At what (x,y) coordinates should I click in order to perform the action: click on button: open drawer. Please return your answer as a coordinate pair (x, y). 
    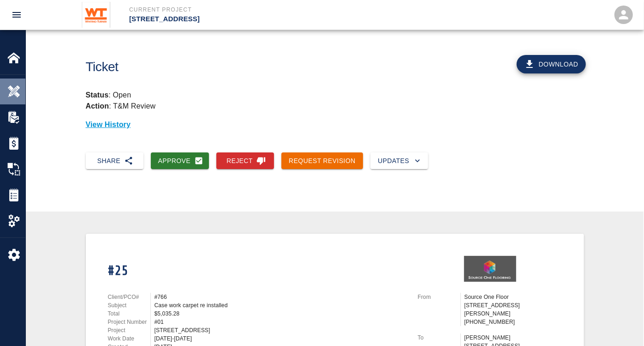
    Looking at the image, I should click on (17, 15).